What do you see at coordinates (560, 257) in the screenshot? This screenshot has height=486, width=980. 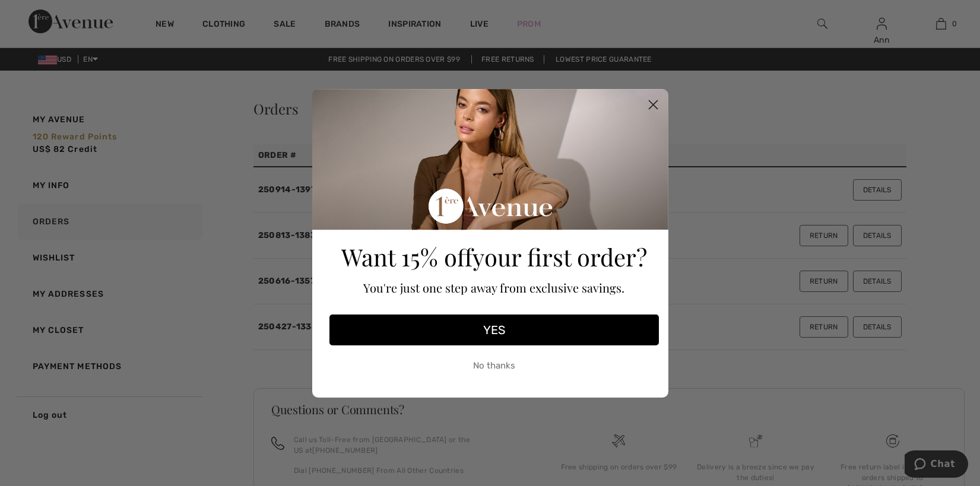 I see `span: your first order?` at bounding box center [560, 257].